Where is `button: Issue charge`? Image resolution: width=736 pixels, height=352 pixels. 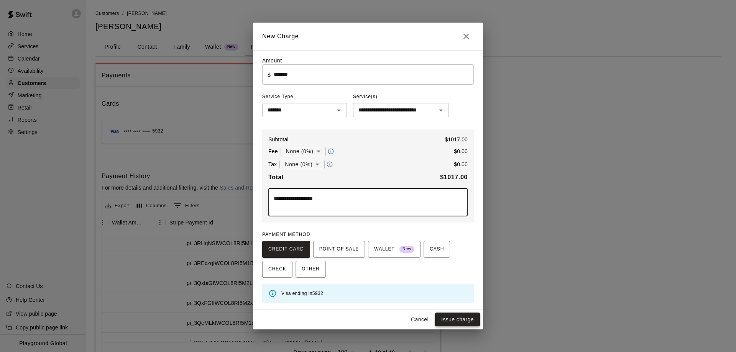
button: Issue charge is located at coordinates (457, 320).